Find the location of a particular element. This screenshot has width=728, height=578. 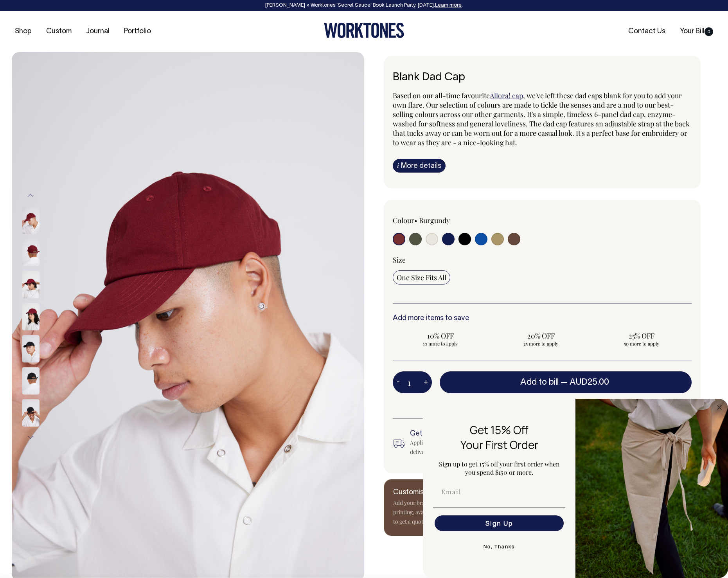

a: Portfolio is located at coordinates (138, 31).